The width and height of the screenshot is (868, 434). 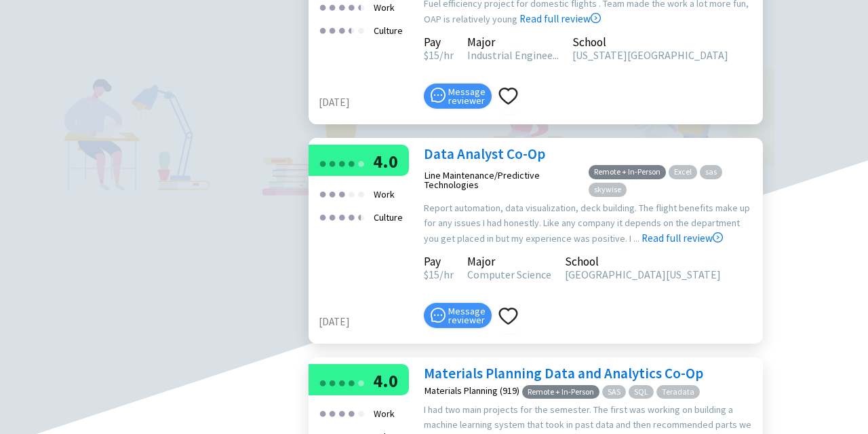 What do you see at coordinates (509, 274) in the screenshot?
I see `span: Computer Science` at bounding box center [509, 274].